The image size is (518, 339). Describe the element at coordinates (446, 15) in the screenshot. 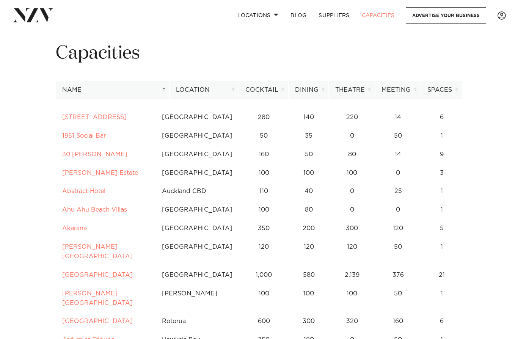

I see `a: Advertise your business` at that location.